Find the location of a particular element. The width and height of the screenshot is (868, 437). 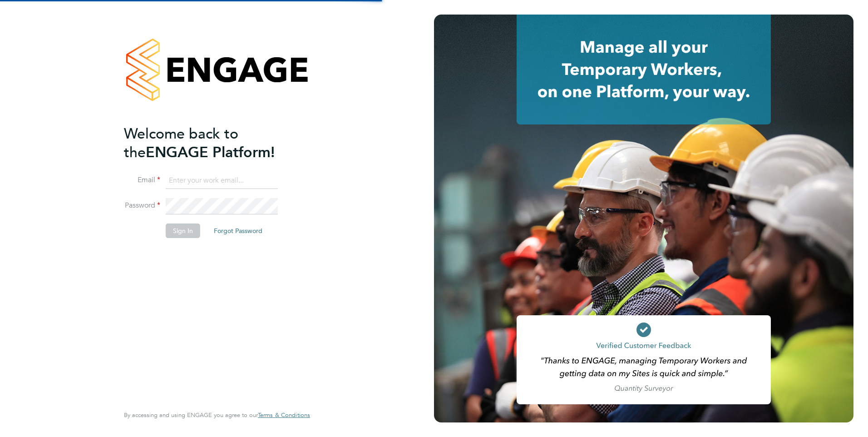

input: Enter your work email... is located at coordinates (222, 180).